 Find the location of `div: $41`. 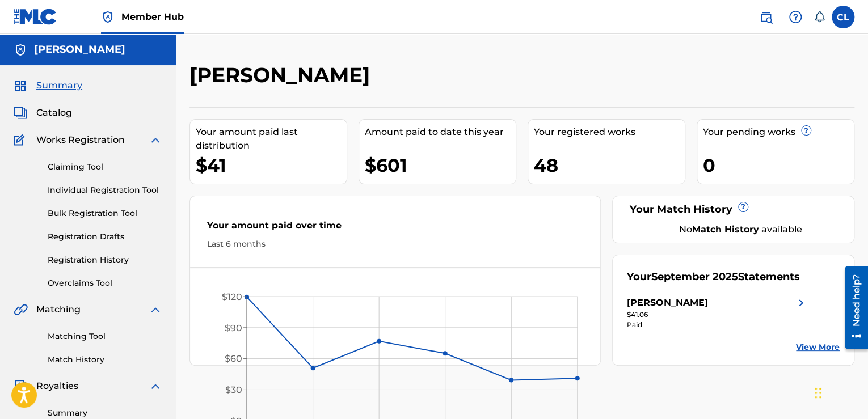

div: $41 is located at coordinates (271, 165).